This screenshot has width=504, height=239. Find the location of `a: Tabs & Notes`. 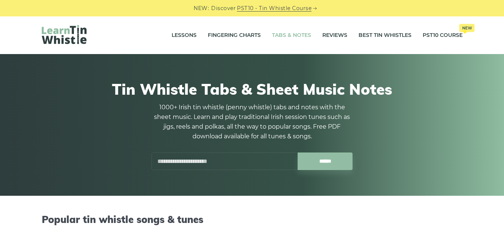

a: Tabs & Notes is located at coordinates (291, 35).